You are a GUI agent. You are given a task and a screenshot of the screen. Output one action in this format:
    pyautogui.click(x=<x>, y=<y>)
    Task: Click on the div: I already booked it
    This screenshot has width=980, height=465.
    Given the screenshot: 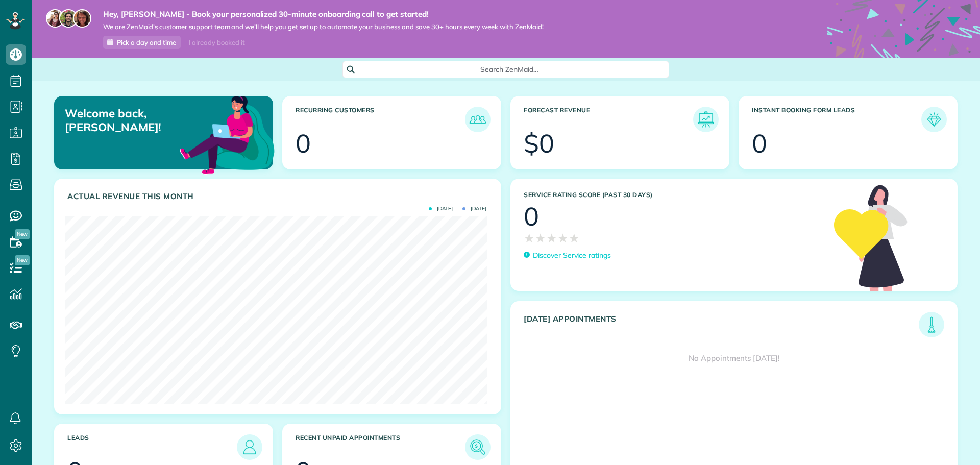 What is the action you would take?
    pyautogui.click(x=216, y=42)
    